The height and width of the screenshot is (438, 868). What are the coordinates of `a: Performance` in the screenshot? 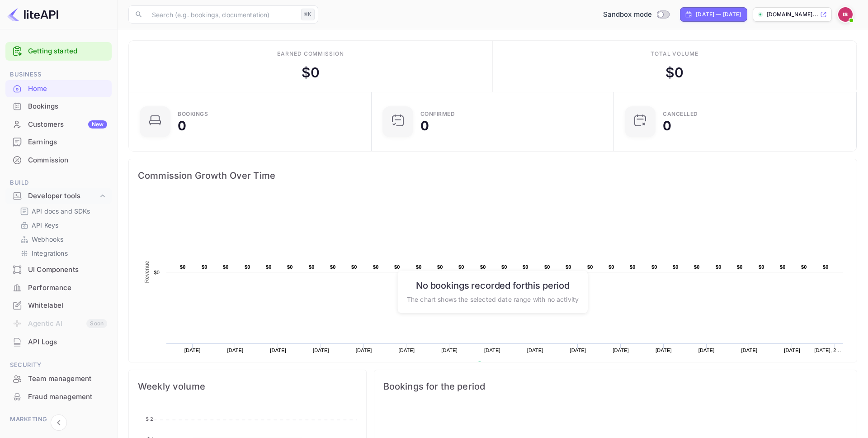 It's located at (59, 287).